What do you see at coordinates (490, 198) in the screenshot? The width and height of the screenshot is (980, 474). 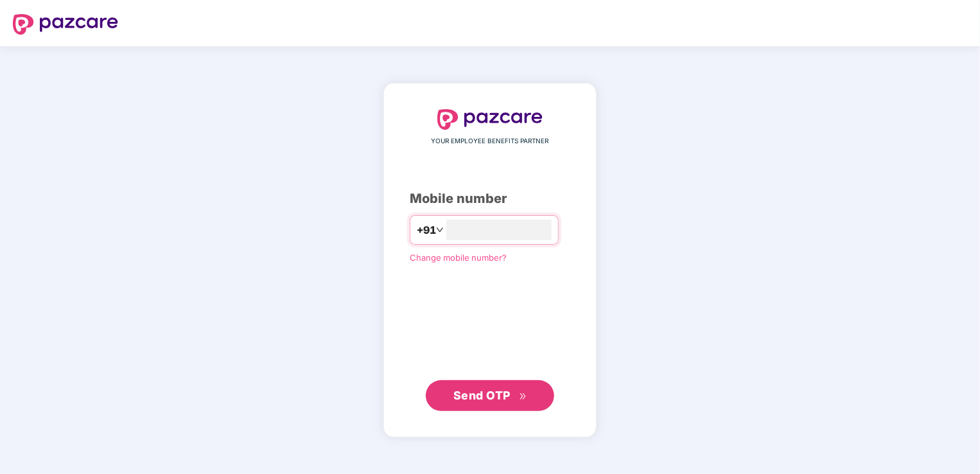 I see `div: Mobile number` at bounding box center [490, 198].